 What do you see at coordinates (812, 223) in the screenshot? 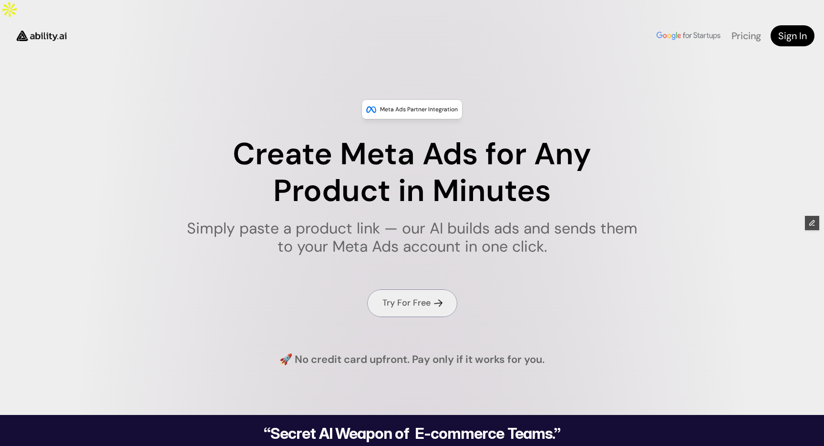
I see `button: Edit Framer Content` at bounding box center [812, 223].